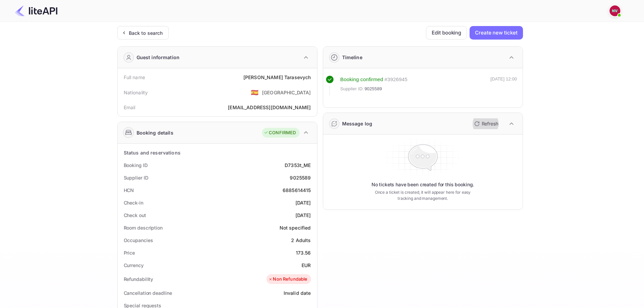 The image size is (644, 308). I want to click on div: Back to search, so click(146, 33).